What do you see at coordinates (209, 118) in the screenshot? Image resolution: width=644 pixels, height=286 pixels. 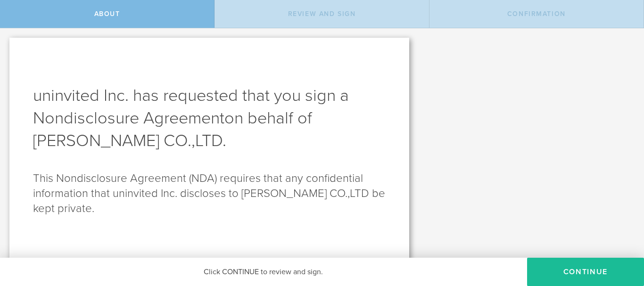 I see `h1: uninvited Inc. has requested that you sign a Nondisclosure Agreement .` at bounding box center [209, 118].